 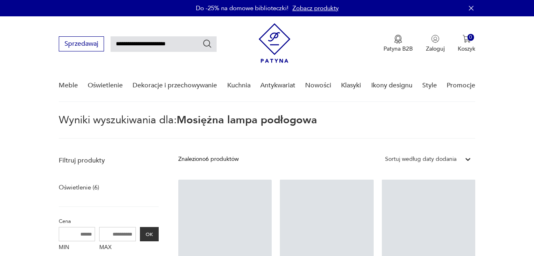 What do you see at coordinates (242, 8) in the screenshot?
I see `p: Do -25% na domowe biblioteczki!` at bounding box center [242, 8].